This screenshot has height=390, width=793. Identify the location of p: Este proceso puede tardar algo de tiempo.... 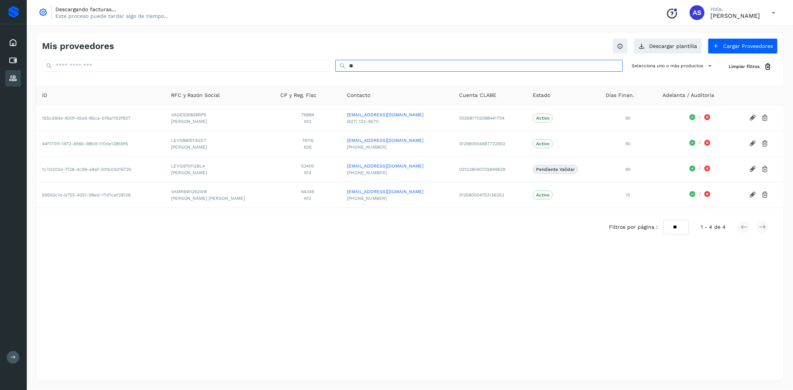
(112, 16).